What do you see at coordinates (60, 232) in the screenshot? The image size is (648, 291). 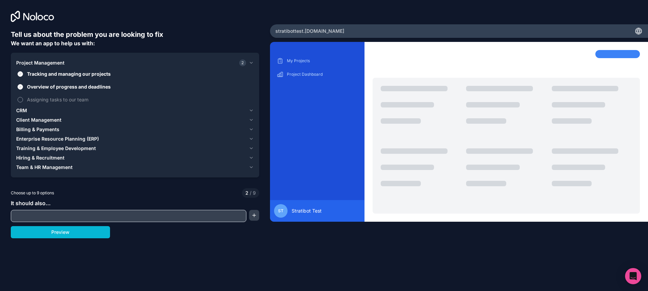 I see `button: Preview` at bounding box center [60, 232].